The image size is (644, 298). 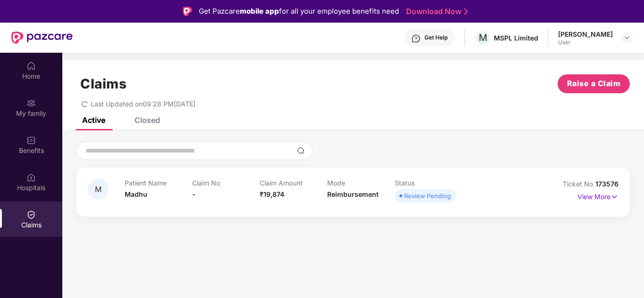 I want to click on div: Get Help, so click(x=436, y=38).